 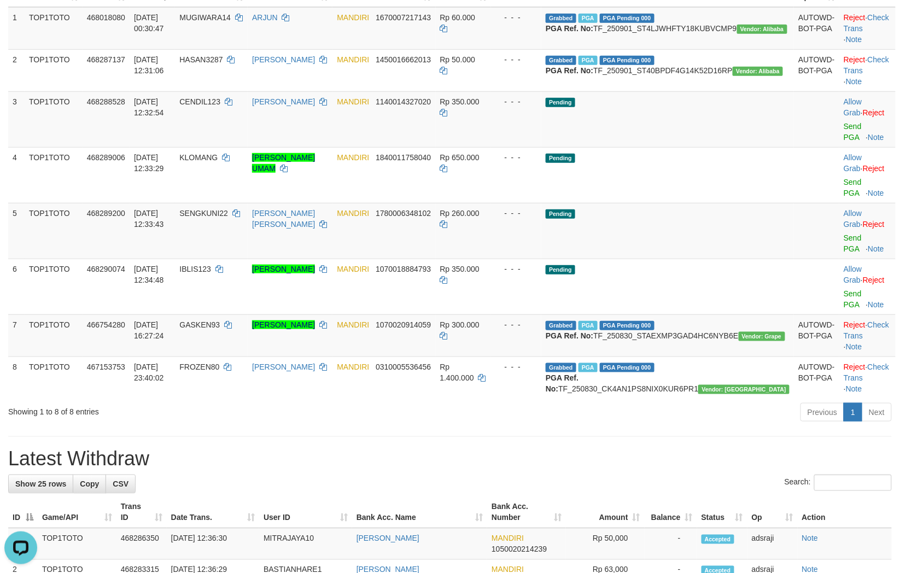 What do you see at coordinates (205, 17) in the screenshot?
I see `span: MUGIWARA14` at bounding box center [205, 17].